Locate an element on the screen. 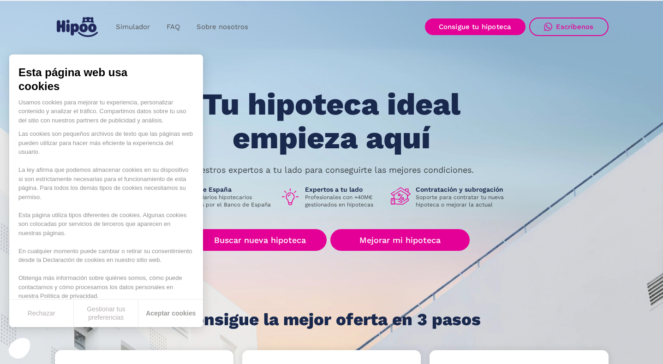  a: Buscar nueva hipoteca is located at coordinates (260, 240).